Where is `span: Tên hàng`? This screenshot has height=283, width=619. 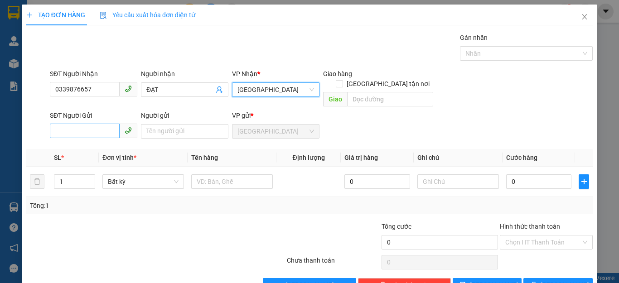
span: Tên hàng is located at coordinates (204, 158).